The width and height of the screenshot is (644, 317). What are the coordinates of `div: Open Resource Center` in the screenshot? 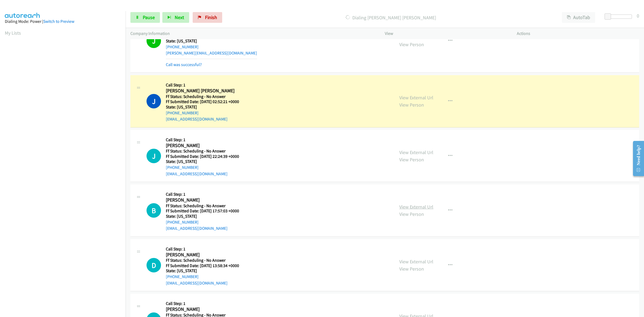 It's located at (10, 22).